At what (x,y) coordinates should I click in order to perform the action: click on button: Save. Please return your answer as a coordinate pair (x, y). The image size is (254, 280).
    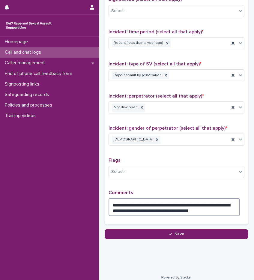
    Looking at the image, I should click on (176, 234).